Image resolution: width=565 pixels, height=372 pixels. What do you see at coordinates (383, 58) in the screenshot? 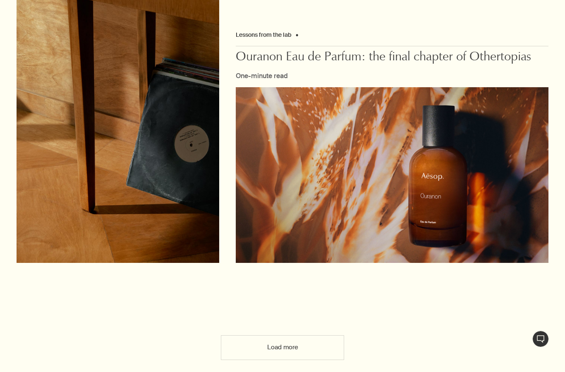
I see `span: Ouranon Eau de Parfum: the final chapter of Othertopias` at bounding box center [383, 58].